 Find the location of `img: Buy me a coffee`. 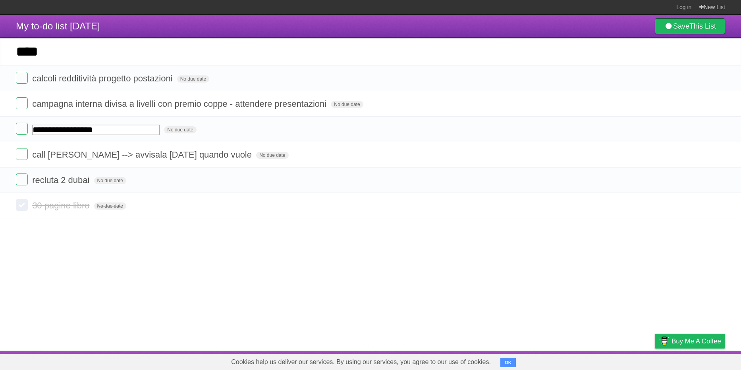

img: Buy me a coffee is located at coordinates (664, 341).